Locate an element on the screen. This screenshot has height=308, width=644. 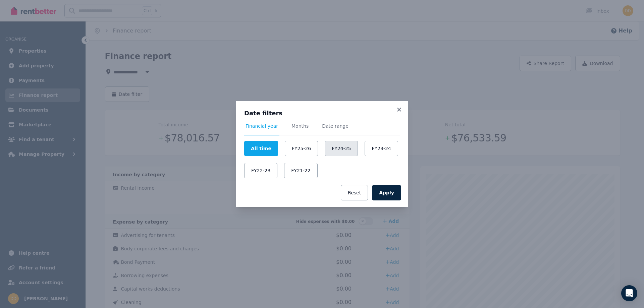
button: FY21-22 is located at coordinates (301, 171).